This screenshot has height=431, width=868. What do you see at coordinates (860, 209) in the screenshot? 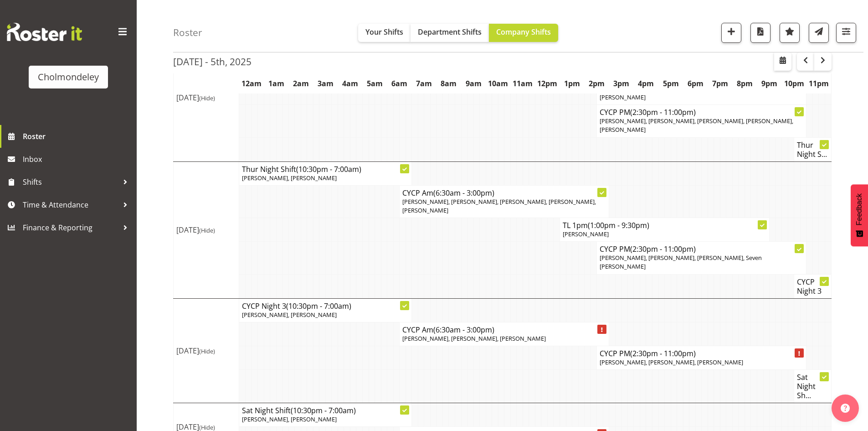
I see `span: Feedback` at bounding box center [860, 209].